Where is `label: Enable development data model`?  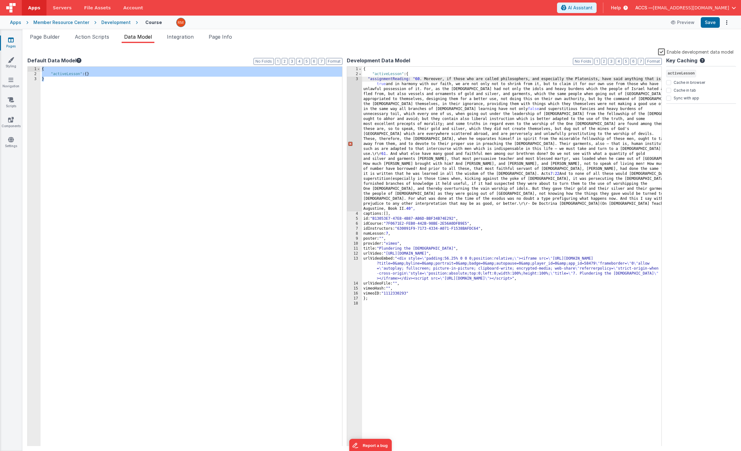
label: Enable development data model is located at coordinates (696, 51).